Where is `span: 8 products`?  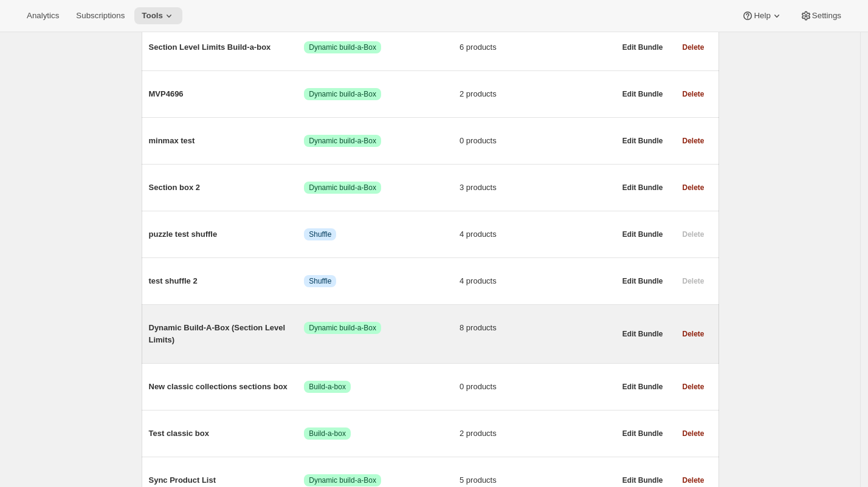
span: 8 products is located at coordinates (538, 328).